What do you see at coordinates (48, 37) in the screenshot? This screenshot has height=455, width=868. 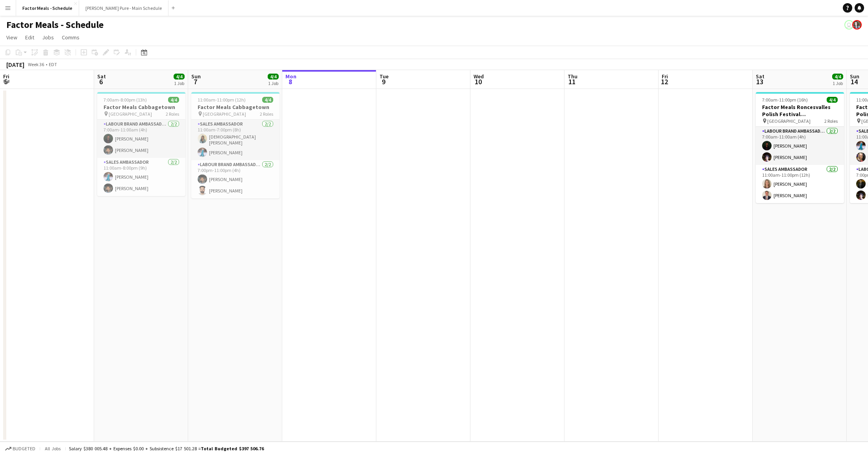 I see `span: Jobs` at bounding box center [48, 37].